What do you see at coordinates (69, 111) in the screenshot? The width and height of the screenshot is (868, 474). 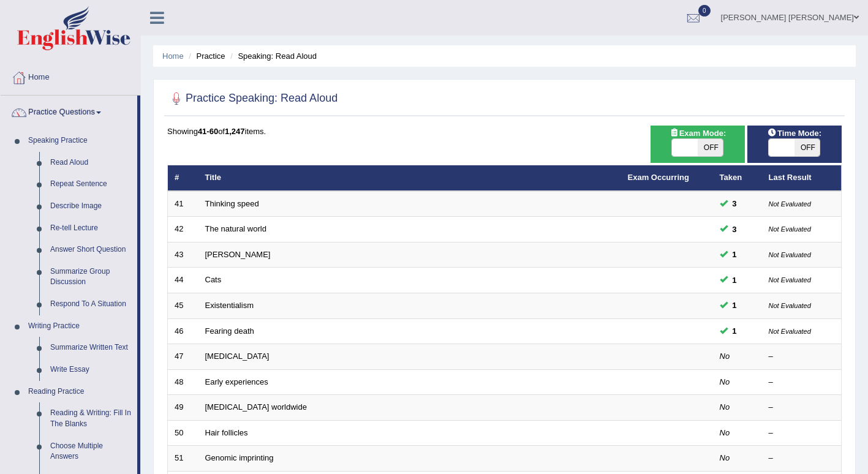 I see `a: Practice Questions` at bounding box center [69, 111].